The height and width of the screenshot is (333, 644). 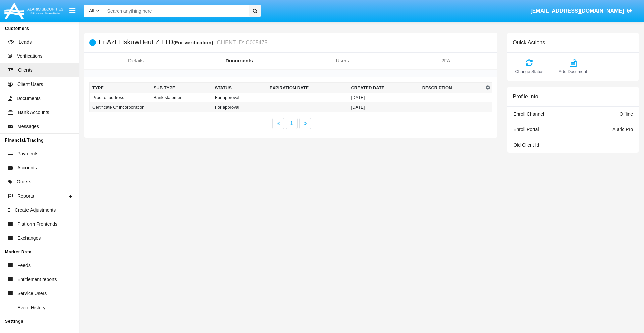 I want to click on td: Bank statement, so click(x=181, y=97).